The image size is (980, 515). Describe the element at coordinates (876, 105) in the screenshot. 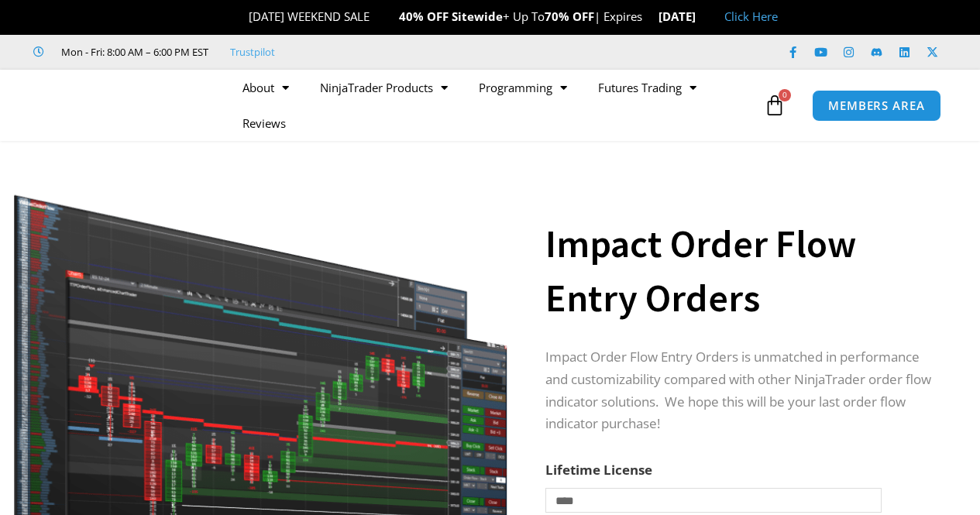

I see `a: MEMBERS AREA` at that location.